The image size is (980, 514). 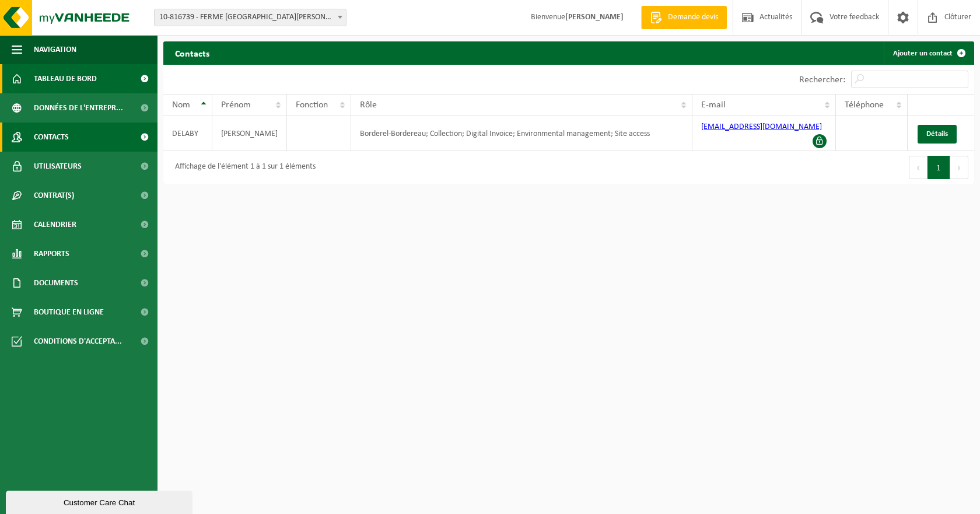 What do you see at coordinates (694, 17) in the screenshot?
I see `span: Demande devis` at bounding box center [694, 17].